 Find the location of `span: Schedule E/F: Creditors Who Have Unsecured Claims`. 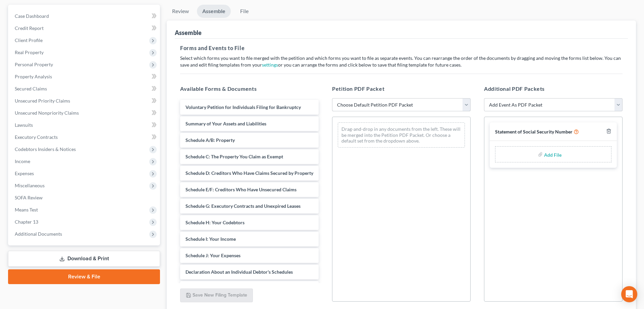

span: Schedule E/F: Creditors Who Have Unsecured Claims is located at coordinates (241, 189).